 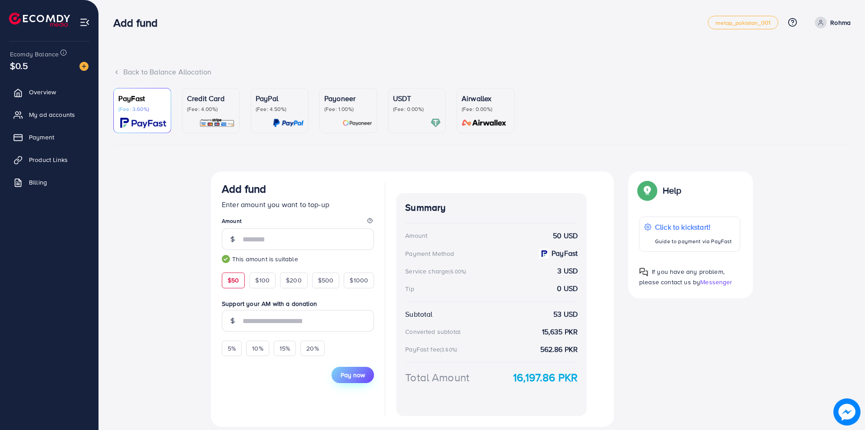 What do you see at coordinates (353, 375) in the screenshot?
I see `button: Pay now` at bounding box center [353, 375].